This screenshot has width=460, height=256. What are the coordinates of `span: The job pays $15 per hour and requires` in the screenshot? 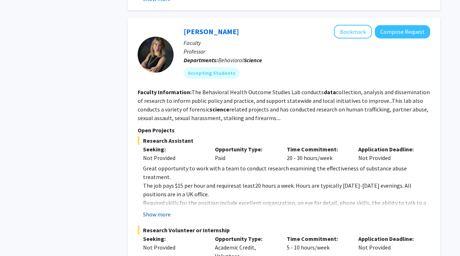 It's located at (189, 185).